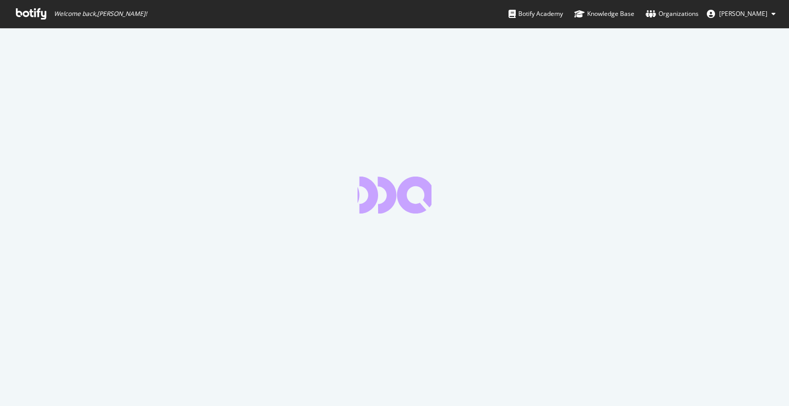  What do you see at coordinates (743, 13) in the screenshot?
I see `span: Rini Chandra` at bounding box center [743, 13].